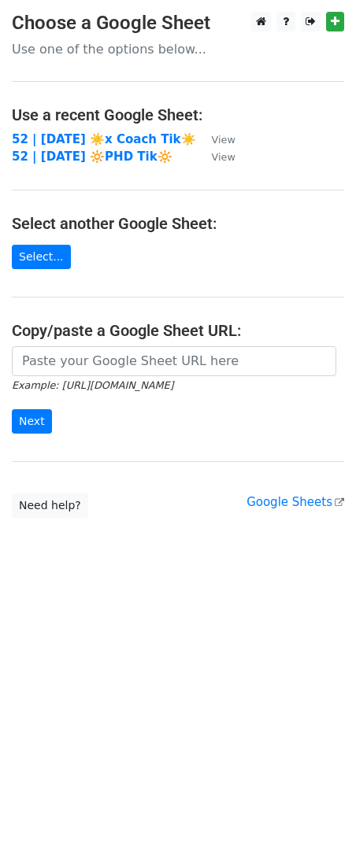 The height and width of the screenshot is (868, 356). What do you see at coordinates (178, 224) in the screenshot?
I see `h4: Select another Google Sheet:` at bounding box center [178, 224].